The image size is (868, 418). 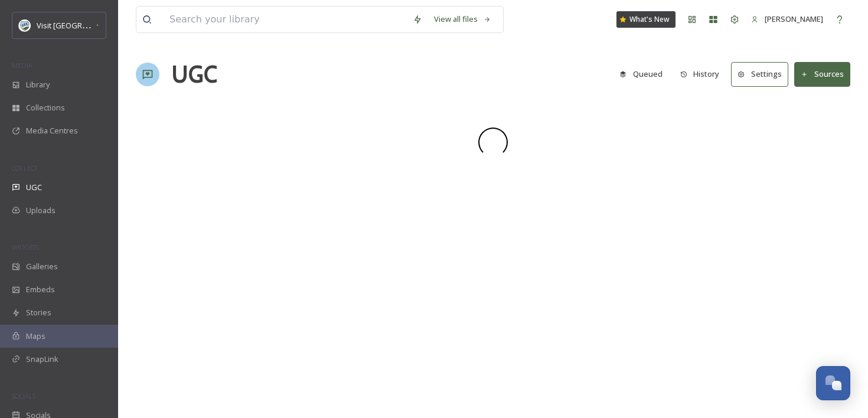 What do you see at coordinates (41, 210) in the screenshot?
I see `span: Uploads` at bounding box center [41, 210].